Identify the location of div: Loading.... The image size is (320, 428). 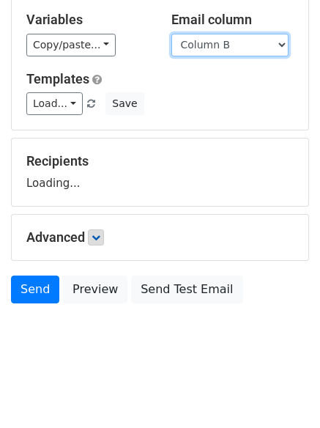
(160, 172).